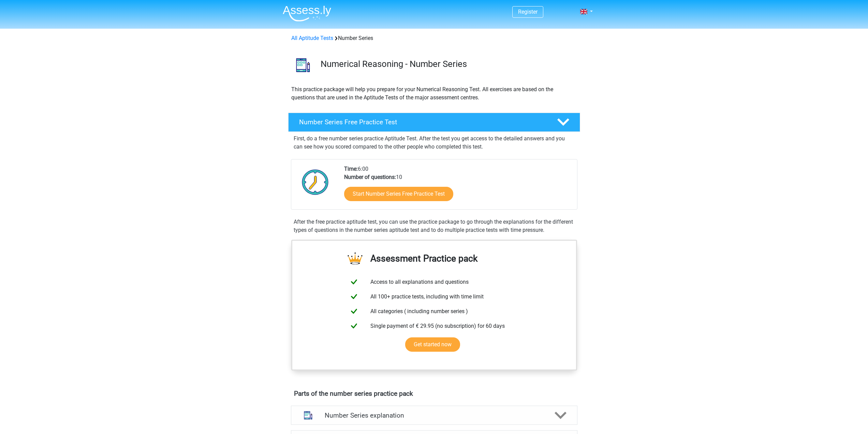 The image size is (868, 434). What do you see at coordinates (434, 122) in the screenshot?
I see `a: Number Series Free Practice Test` at bounding box center [434, 122].